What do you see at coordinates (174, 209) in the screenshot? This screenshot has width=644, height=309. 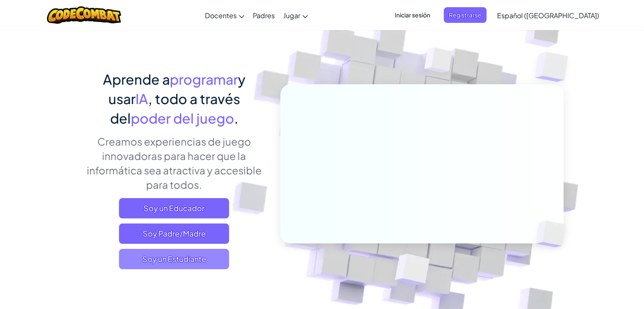 I see `a: Soy un Educador` at bounding box center [174, 209].